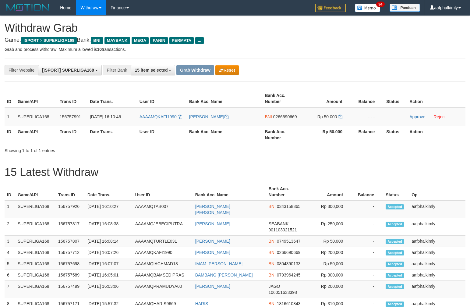 The height and width of the screenshot is (307, 470). Describe the element at coordinates (10, 252) in the screenshot. I see `td: 4` at that location.